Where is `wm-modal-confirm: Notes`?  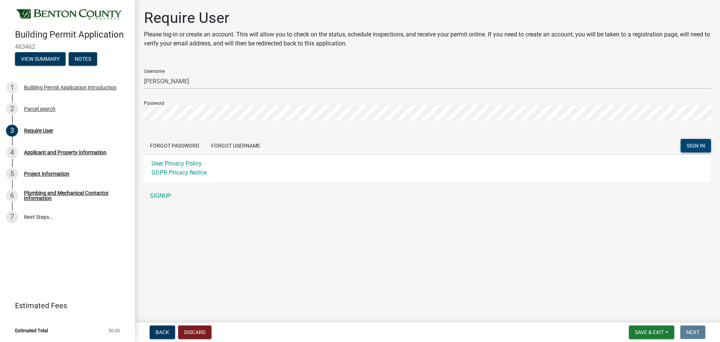 wm-modal-confirm: Notes is located at coordinates (83, 59).